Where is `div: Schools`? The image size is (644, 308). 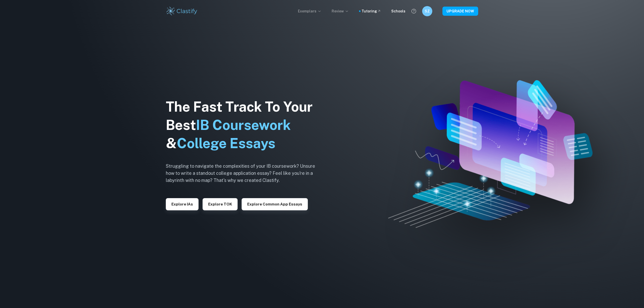 div: Schools is located at coordinates (398, 11).